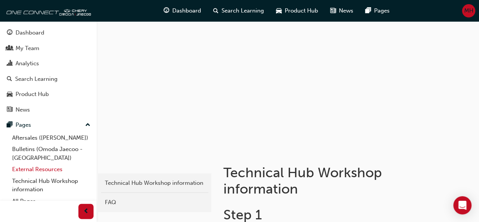 The width and height of the screenshot is (479, 222). What do you see at coordinates (88, 125) in the screenshot?
I see `span: up-icon` at bounding box center [88, 125].